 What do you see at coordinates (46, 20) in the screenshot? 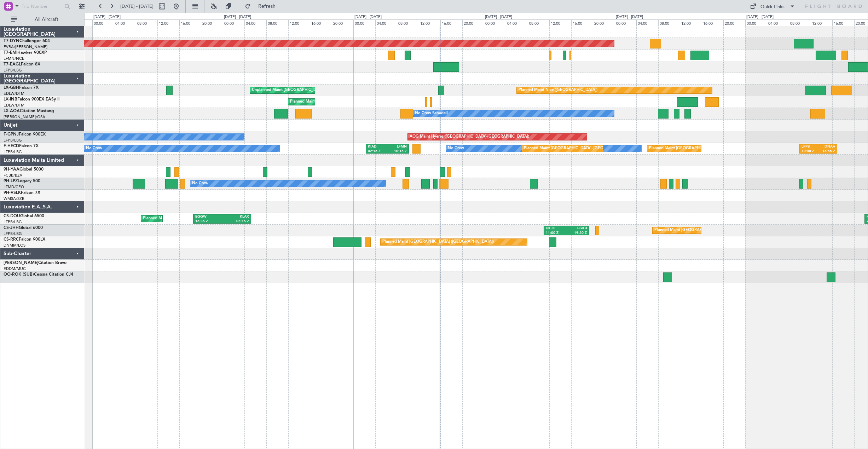
I see `span: All Aircraft` at bounding box center [46, 20].